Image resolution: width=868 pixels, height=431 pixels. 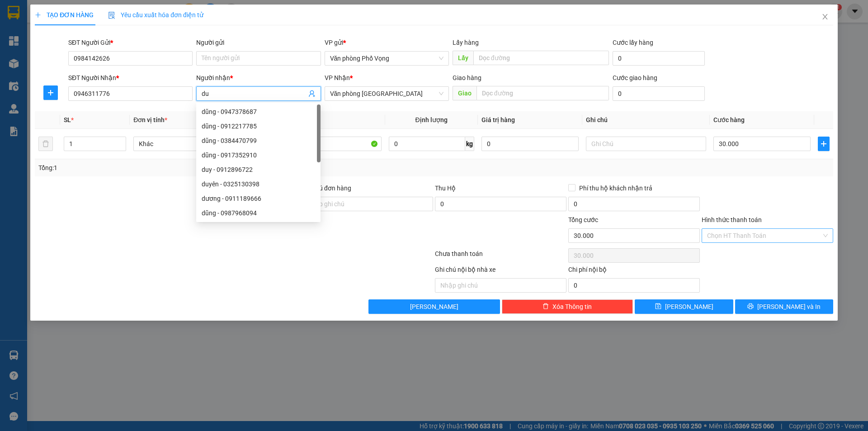 What do you see at coordinates (465, 43) in the screenshot?
I see `span: Lấy hàng` at bounding box center [465, 43].